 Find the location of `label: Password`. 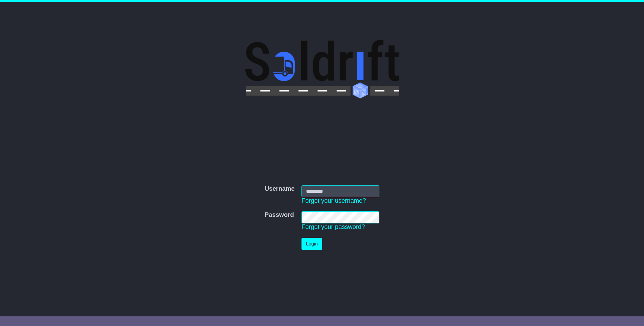

label: Password is located at coordinates (279, 215).